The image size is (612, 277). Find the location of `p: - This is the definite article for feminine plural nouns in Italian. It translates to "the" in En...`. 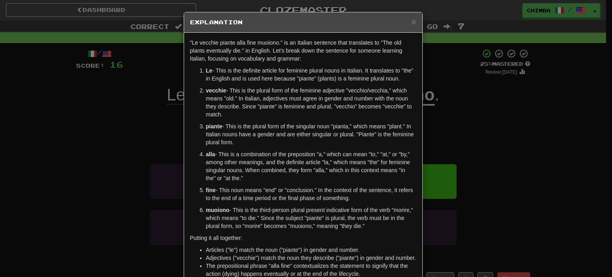

p: - This is the definite article for feminine plural nouns in Italian. It translates to "the" in En... is located at coordinates (311, 75).